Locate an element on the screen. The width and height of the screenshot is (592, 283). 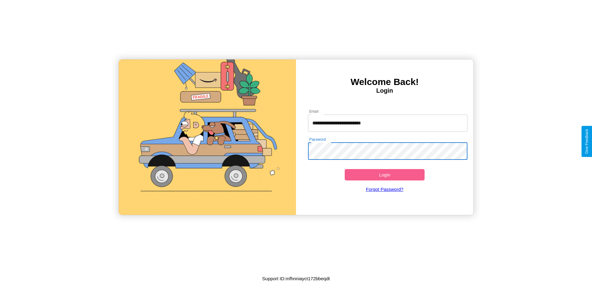
label: Email is located at coordinates (314, 111).